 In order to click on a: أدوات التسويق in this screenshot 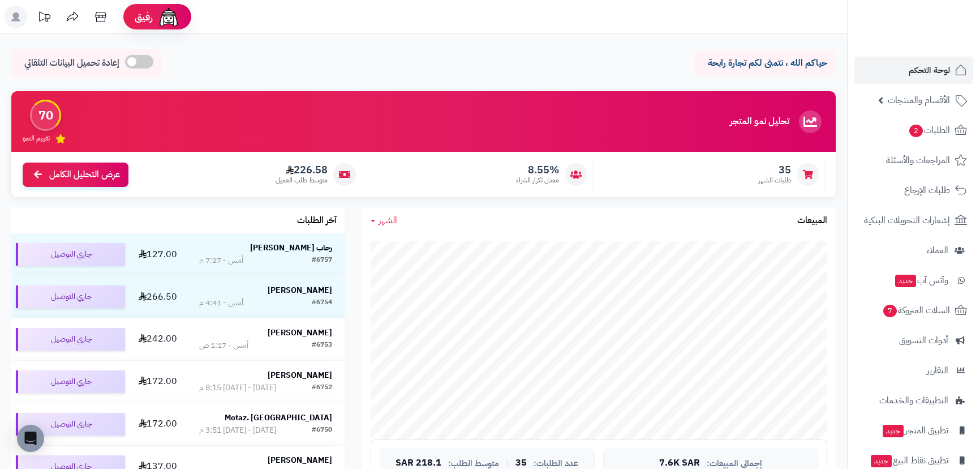, I will do `click(914, 340)`.